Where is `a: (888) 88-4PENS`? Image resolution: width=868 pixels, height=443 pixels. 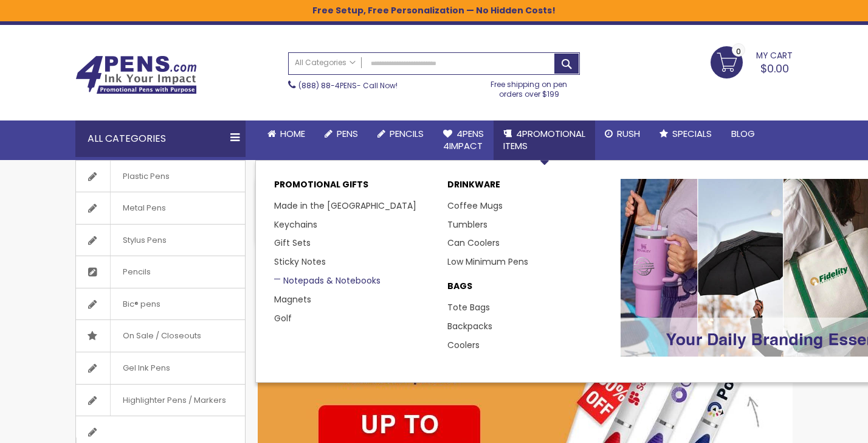 a: (888) 88-4PENS is located at coordinates (328, 85).